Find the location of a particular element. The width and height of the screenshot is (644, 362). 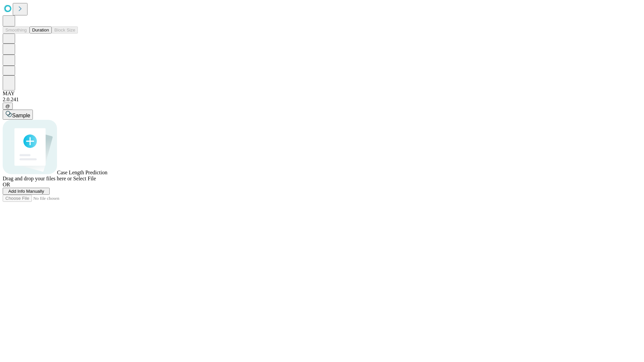

button: Duration is located at coordinates (41, 30).